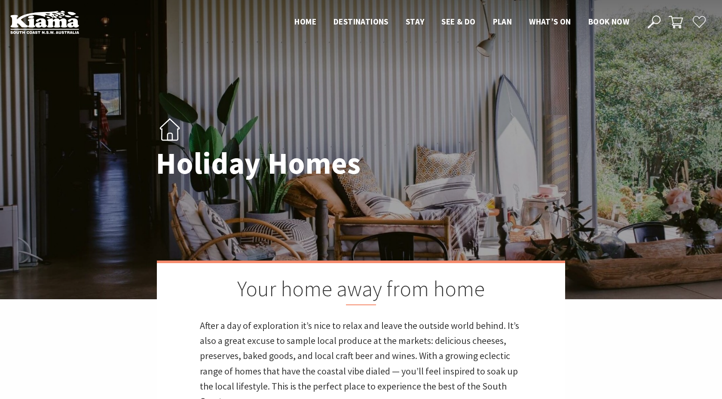 The width and height of the screenshot is (722, 399). Describe the element at coordinates (550, 21) in the screenshot. I see `span: What’s On` at that location.